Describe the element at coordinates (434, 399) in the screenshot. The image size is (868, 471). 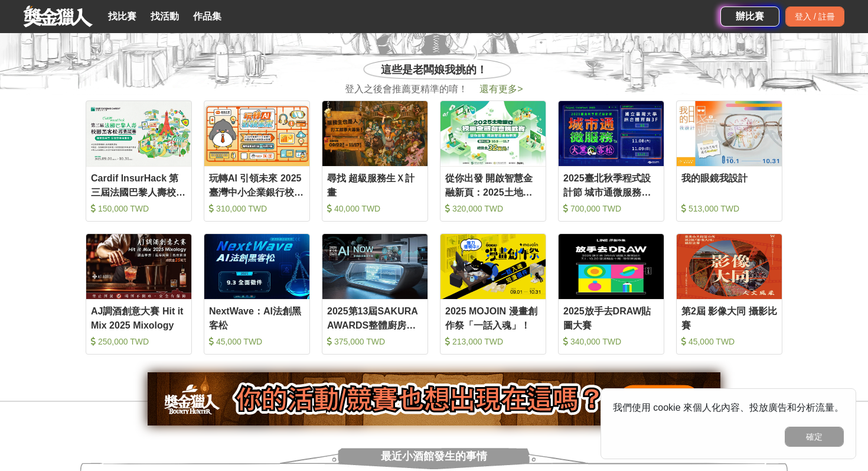
I see `img: 905fc34d-8193-4fb2-a793-270a69788fd0.png` at that location.